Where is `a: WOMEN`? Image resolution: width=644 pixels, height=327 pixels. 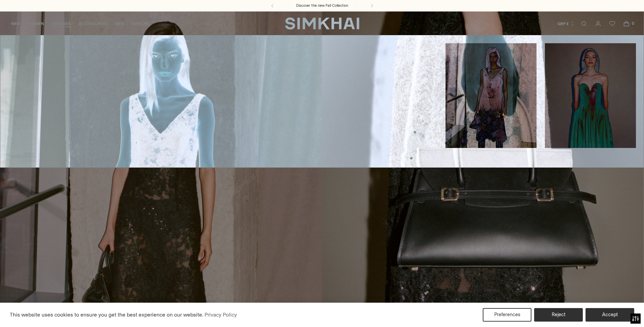 a: WOMEN is located at coordinates (36, 23).